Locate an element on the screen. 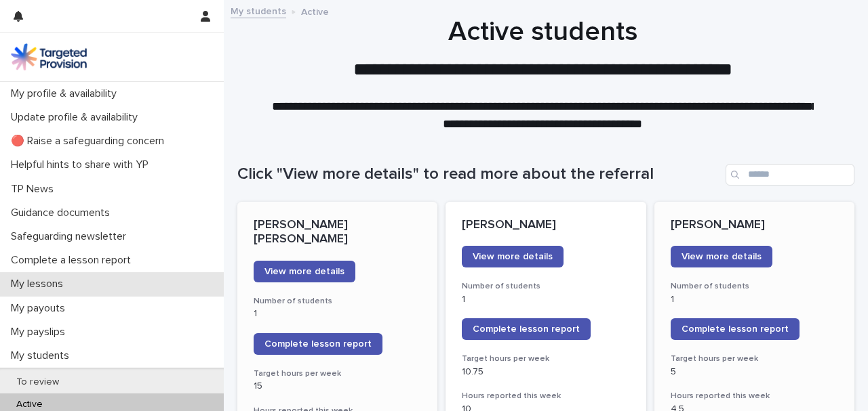  p: My students is located at coordinates (43, 356).